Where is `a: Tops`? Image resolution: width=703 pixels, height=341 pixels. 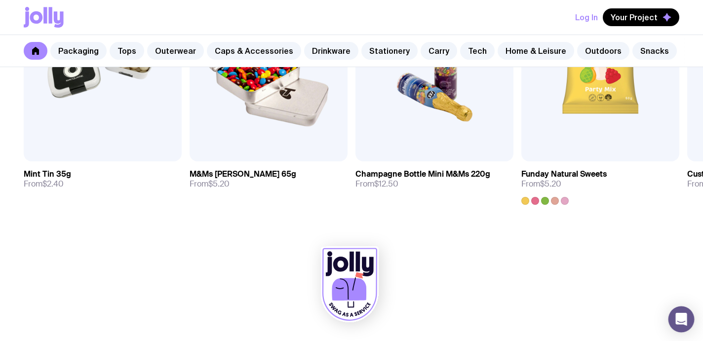 a: Tops is located at coordinates (127, 51).